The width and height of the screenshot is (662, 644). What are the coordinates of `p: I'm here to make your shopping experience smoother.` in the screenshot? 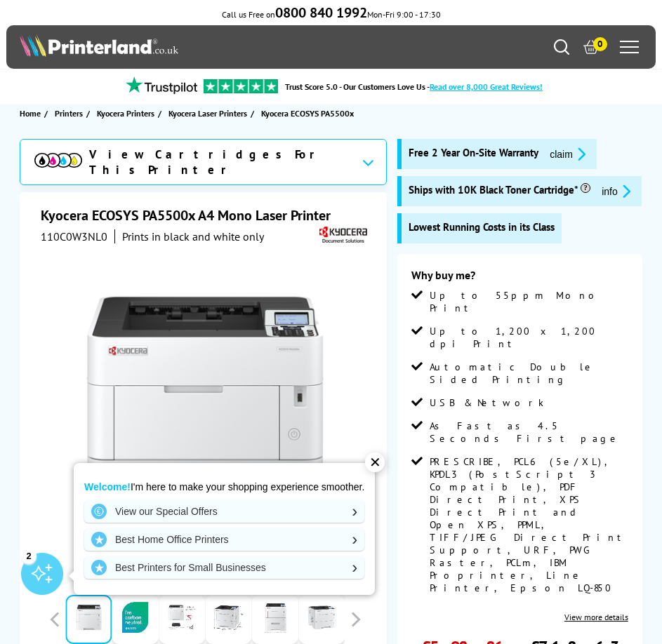 It's located at (224, 487).